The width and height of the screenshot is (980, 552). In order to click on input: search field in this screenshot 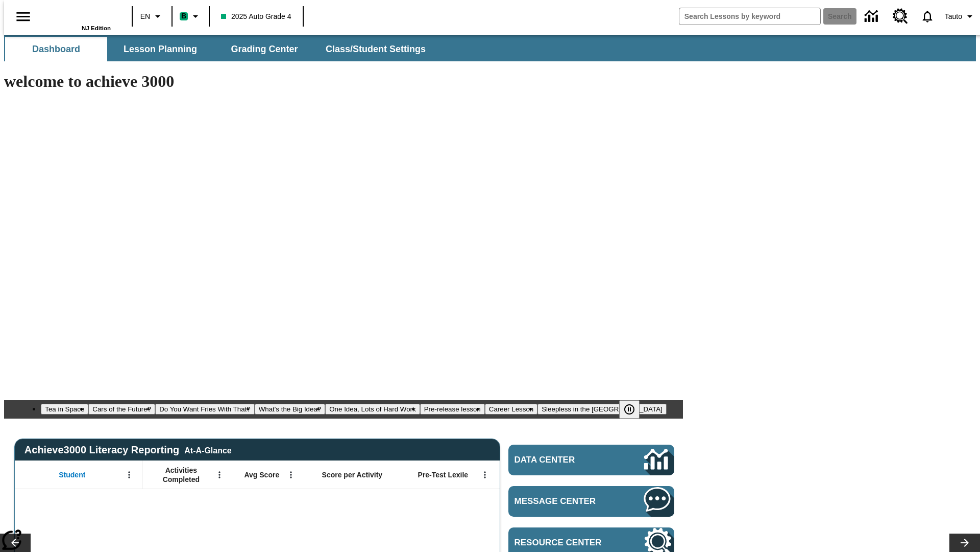, I will do `click(750, 17)`.